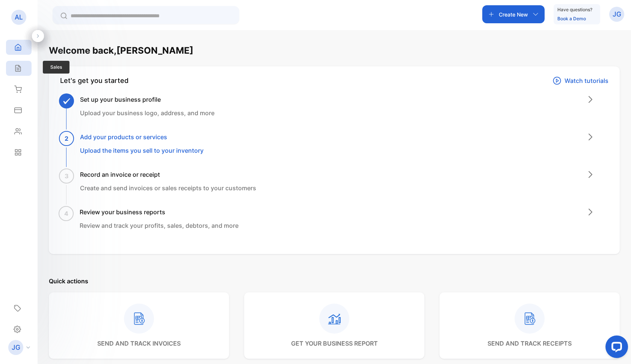 This screenshot has width=631, height=364. I want to click on a: Watch tutorials, so click(580, 81).